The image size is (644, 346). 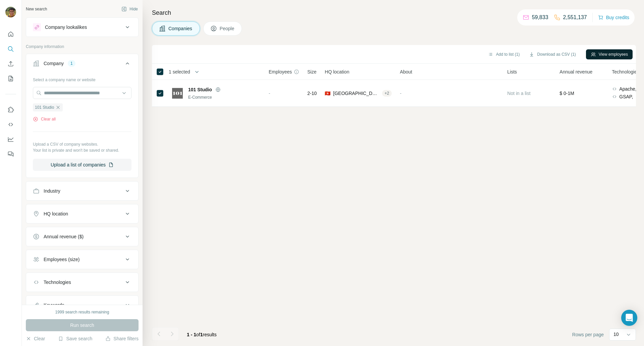 What do you see at coordinates (228, 28) in the screenshot?
I see `span: People` at bounding box center [228, 28].